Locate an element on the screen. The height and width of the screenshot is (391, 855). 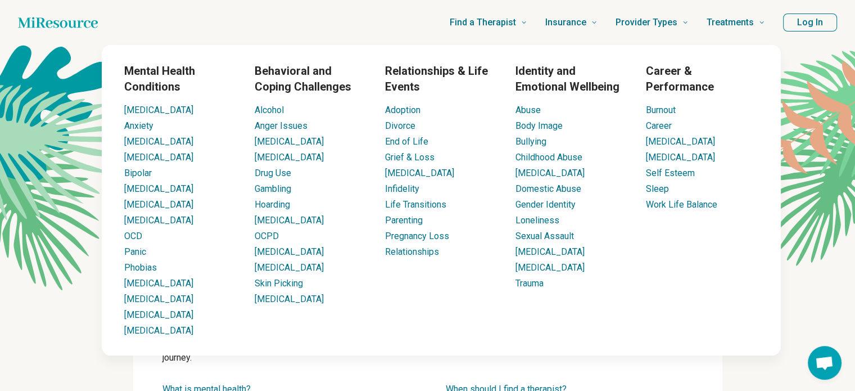
a: Home page is located at coordinates (58, 22).